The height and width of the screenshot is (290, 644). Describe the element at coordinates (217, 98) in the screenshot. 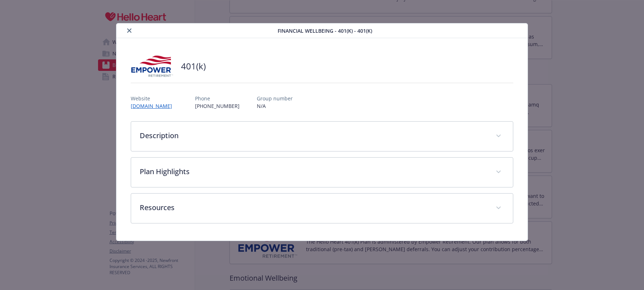

I see `p: Phone` at that location.